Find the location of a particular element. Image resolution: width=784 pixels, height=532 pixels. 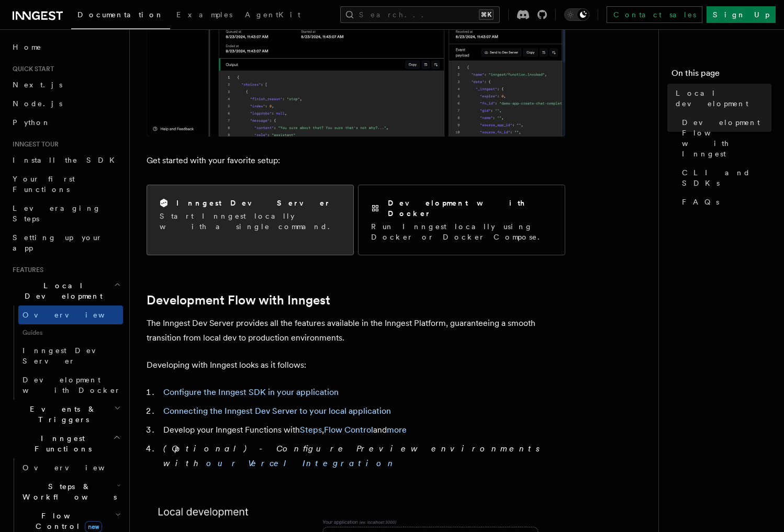

span: Inngest tour is located at coordinates (33, 144).